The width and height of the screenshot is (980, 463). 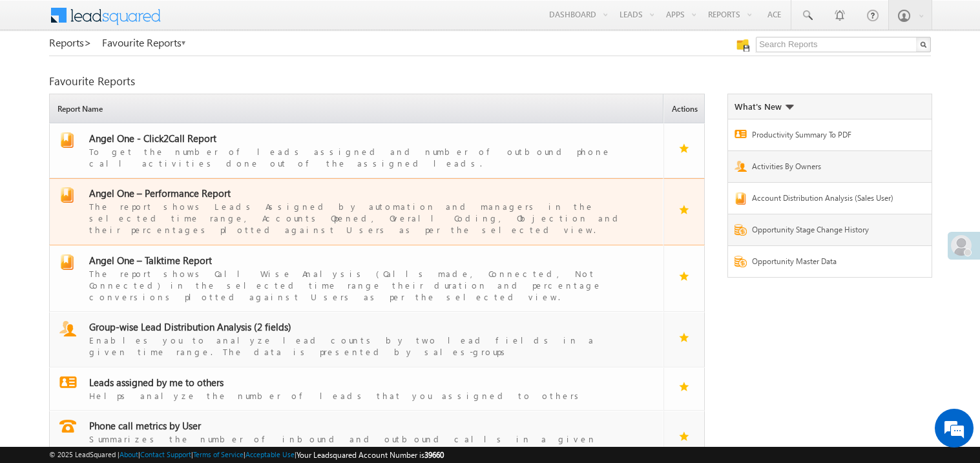 I want to click on a: About, so click(x=129, y=454).